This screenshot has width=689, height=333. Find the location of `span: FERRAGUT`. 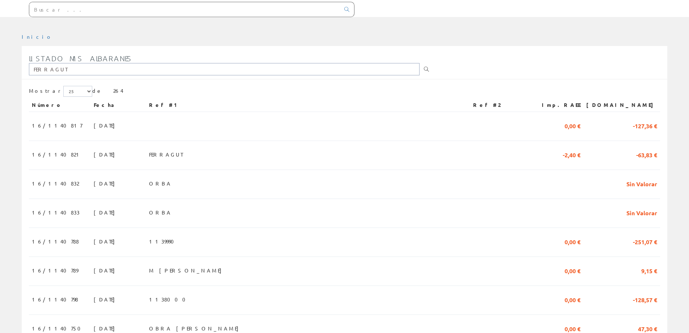

span: FERRAGUT is located at coordinates (166, 154).